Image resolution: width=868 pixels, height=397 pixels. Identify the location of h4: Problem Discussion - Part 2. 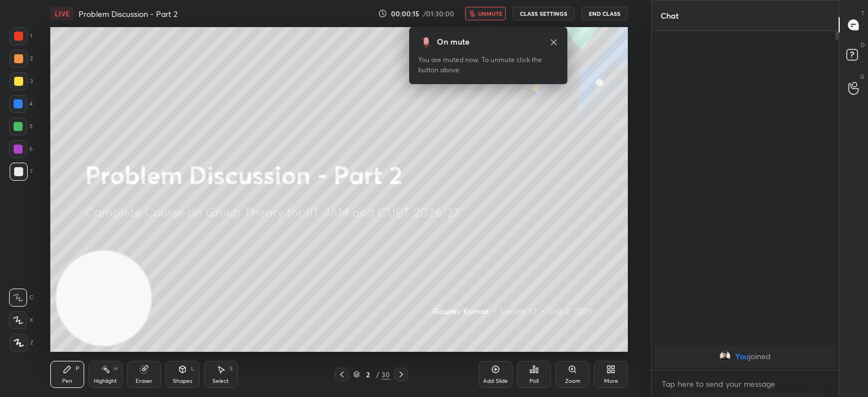
(128, 14).